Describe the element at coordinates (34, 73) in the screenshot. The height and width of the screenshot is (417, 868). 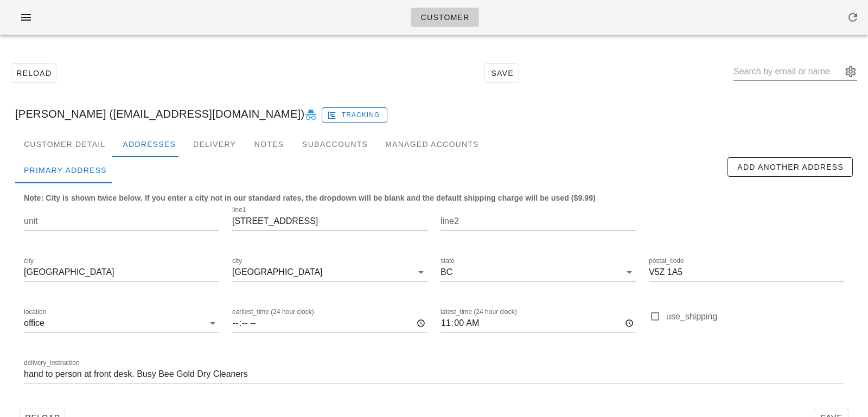
I see `span: Reload` at that location.